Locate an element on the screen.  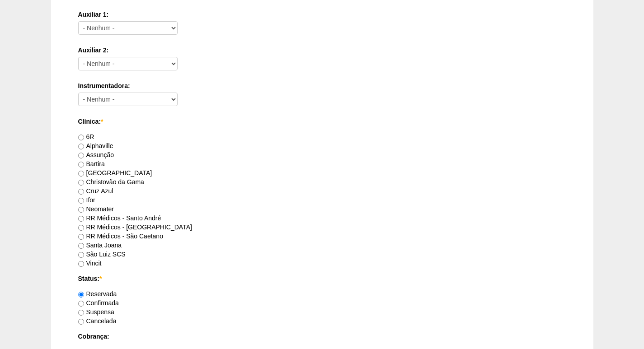
label: Vincit is located at coordinates (90, 264).